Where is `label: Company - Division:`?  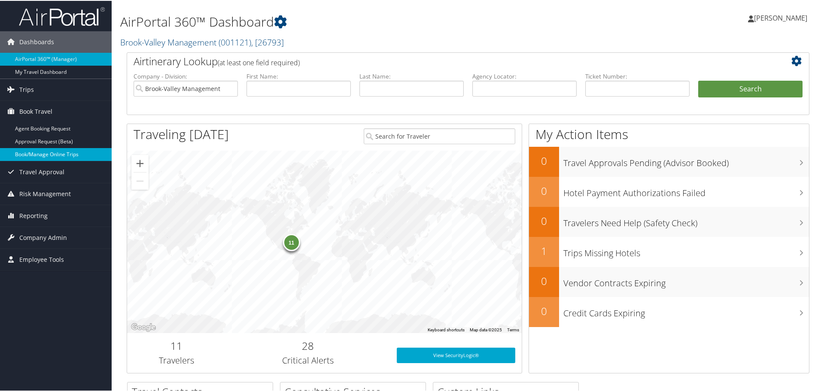 label: Company - Division: is located at coordinates (186, 76).